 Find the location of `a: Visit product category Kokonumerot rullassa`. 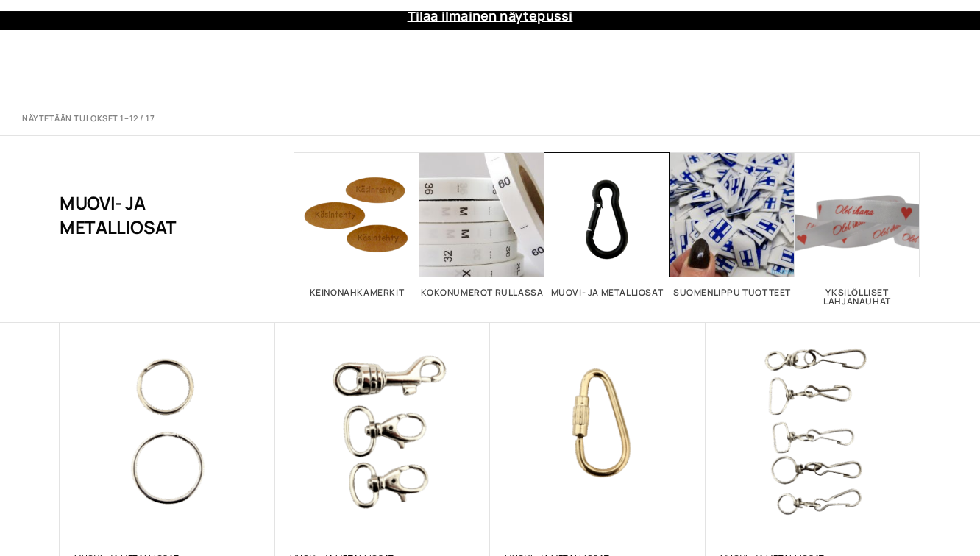

a: Visit product category Kokonumerot rullassa is located at coordinates (482, 224).